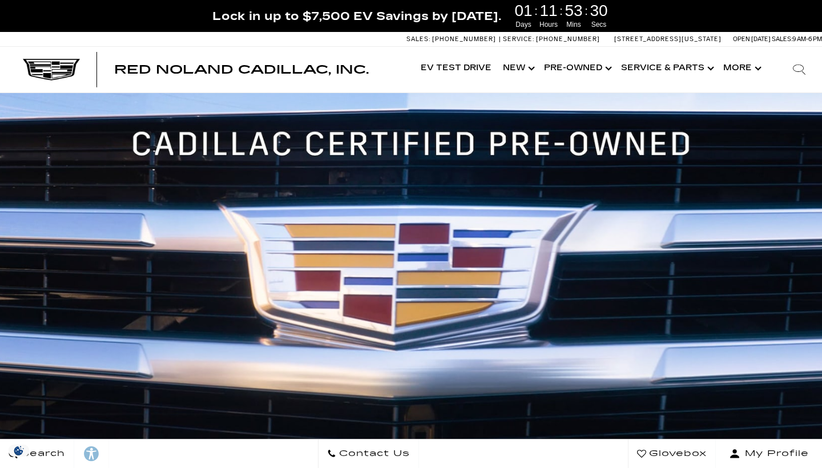 The height and width of the screenshot is (468, 822). What do you see at coordinates (523, 11) in the screenshot?
I see `span: 01` at bounding box center [523, 11].